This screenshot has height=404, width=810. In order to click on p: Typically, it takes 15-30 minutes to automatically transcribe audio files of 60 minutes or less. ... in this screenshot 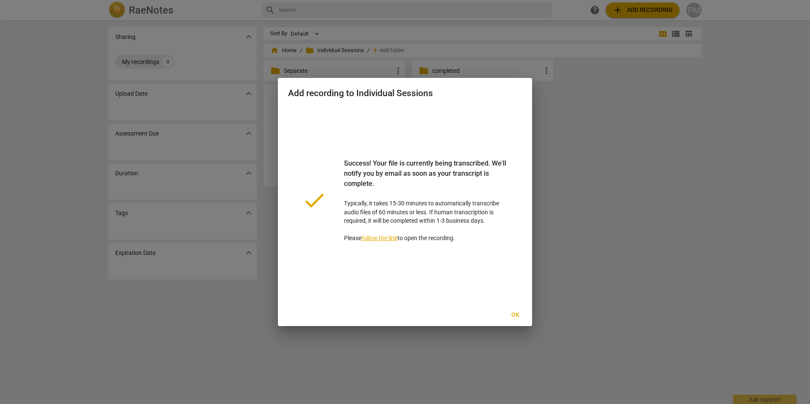, I will do `click(426, 200)`.